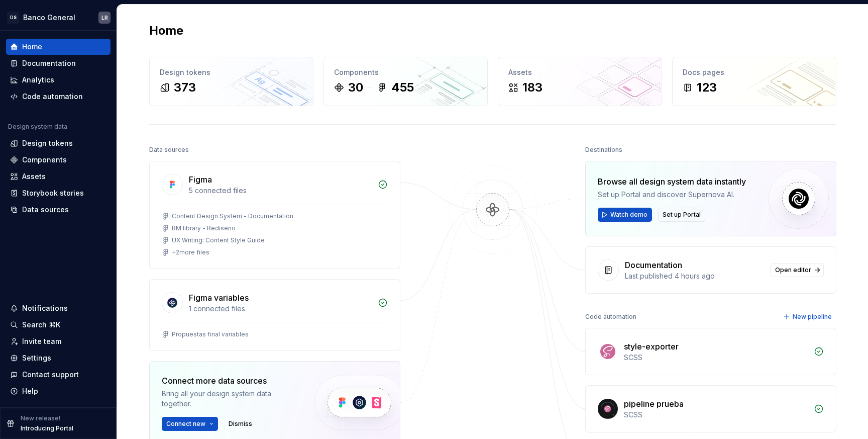  I want to click on span: New pipeline, so click(812, 317).